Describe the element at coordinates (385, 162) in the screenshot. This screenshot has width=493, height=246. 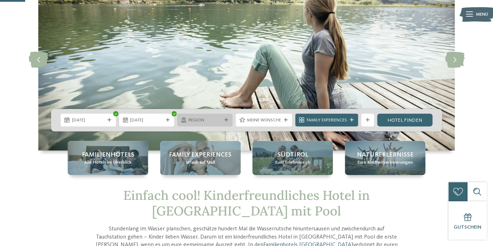
I see `span: Eure Kindheitserinnerungen` at that location.